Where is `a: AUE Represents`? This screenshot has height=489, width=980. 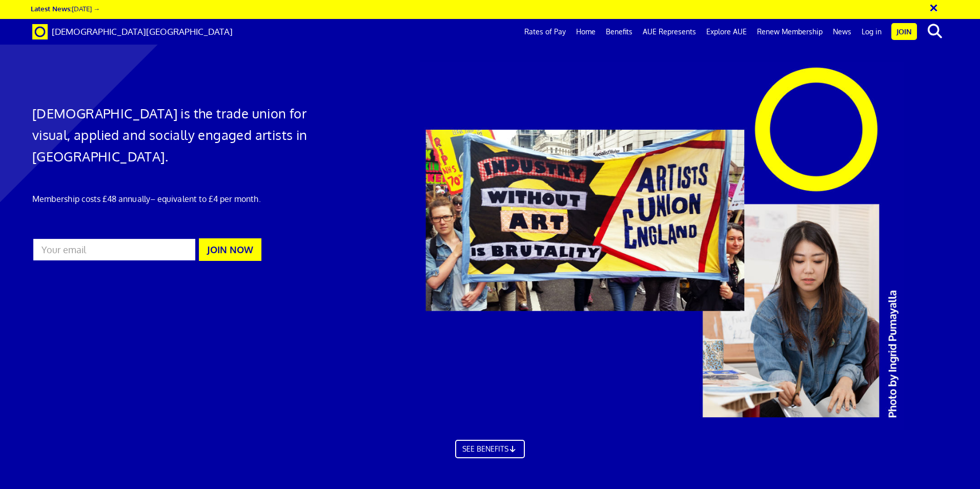
a: AUE Represents is located at coordinates (669, 32).